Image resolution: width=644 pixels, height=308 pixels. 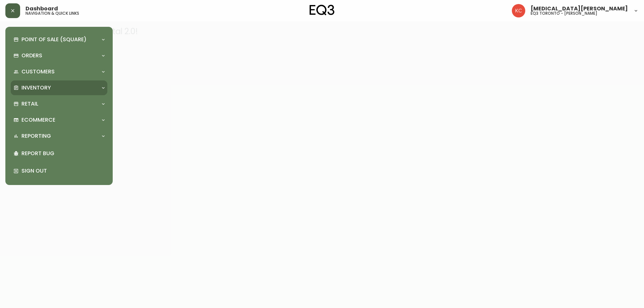 What do you see at coordinates (59, 120) in the screenshot?
I see `div: Ecommerce` at bounding box center [59, 120].